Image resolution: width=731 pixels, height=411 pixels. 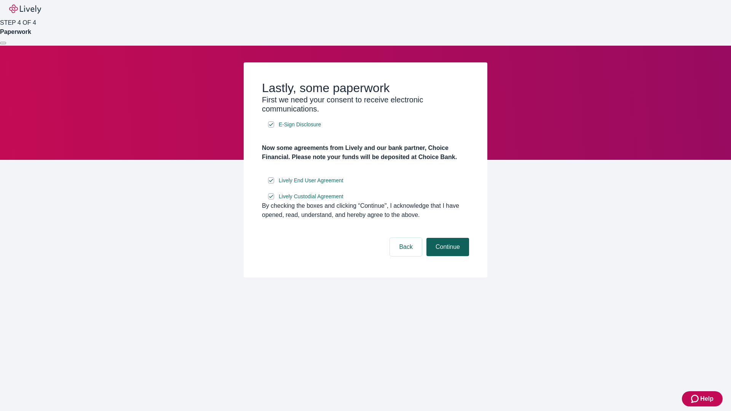 I want to click on span: Lively End User Agreement, so click(x=311, y=180).